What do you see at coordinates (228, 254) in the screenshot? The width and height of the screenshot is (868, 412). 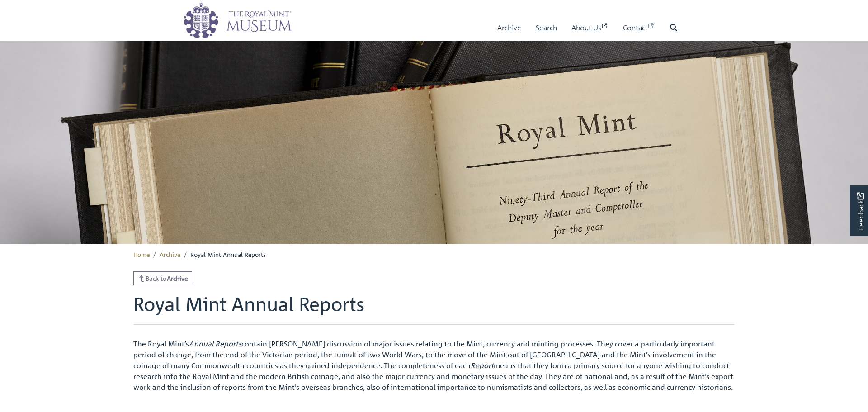 I see `span: Royal Mint Annual Reports` at bounding box center [228, 254].